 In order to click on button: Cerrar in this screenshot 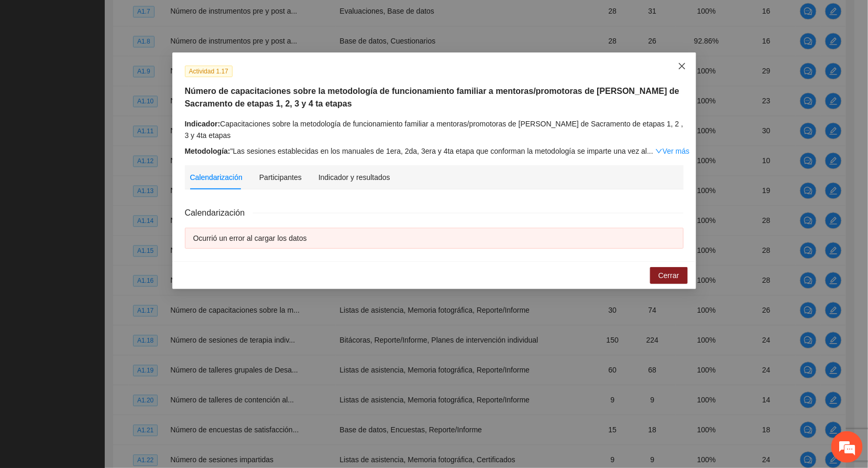, I will do `click(669, 275)`.